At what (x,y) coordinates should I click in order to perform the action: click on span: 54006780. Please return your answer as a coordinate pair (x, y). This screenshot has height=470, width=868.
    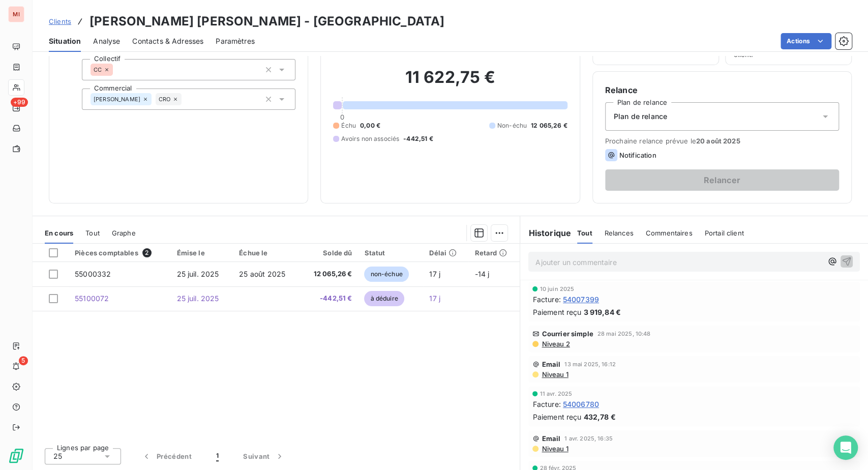
    Looking at the image, I should click on (581, 404).